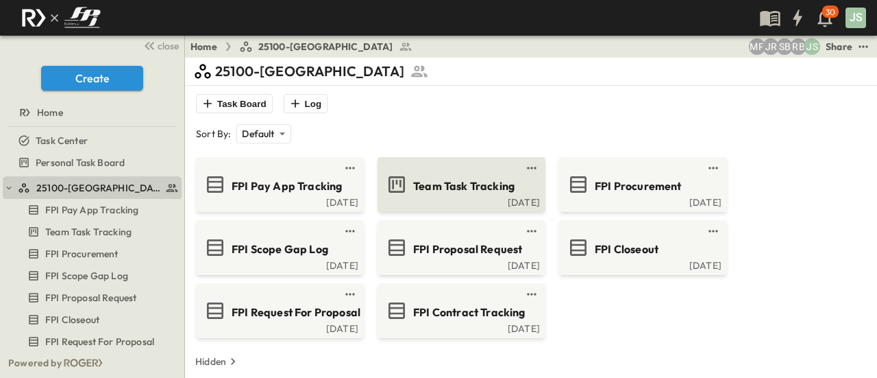 The width and height of the screenshot is (877, 378). I want to click on div: Share, so click(839, 47).